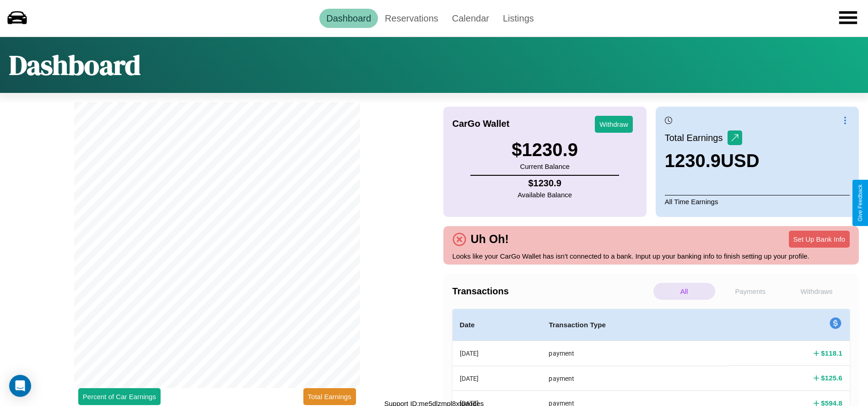  What do you see at coordinates (757, 202) in the screenshot?
I see `p: All Time Earnings` at bounding box center [757, 202].